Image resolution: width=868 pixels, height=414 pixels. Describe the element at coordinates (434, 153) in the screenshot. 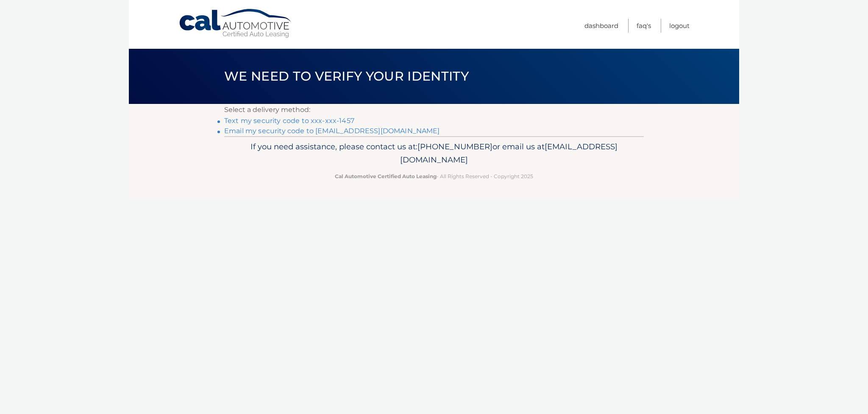

I see `p: If you need assistance, please contact us at: or email us at` at that location.